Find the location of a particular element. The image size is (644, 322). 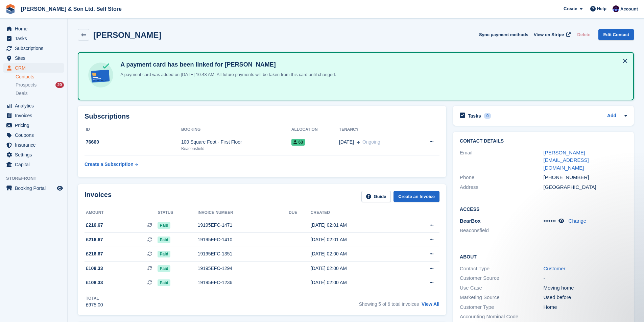

div: 19195EFC-1410 is located at coordinates (243, 239).